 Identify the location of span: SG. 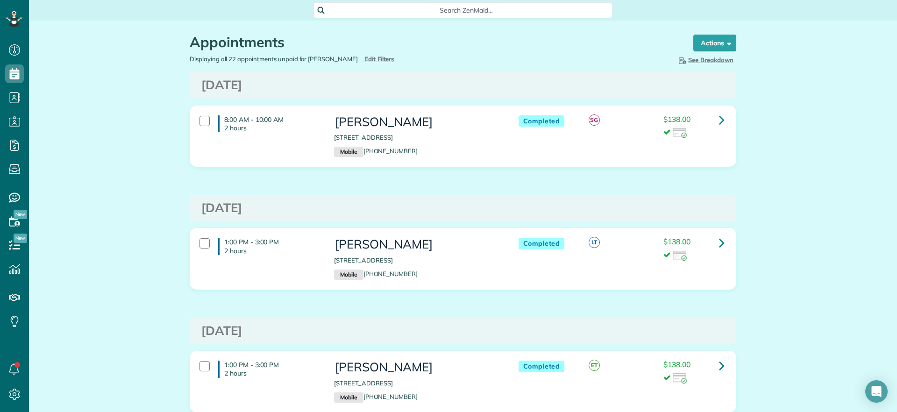
(594, 120).